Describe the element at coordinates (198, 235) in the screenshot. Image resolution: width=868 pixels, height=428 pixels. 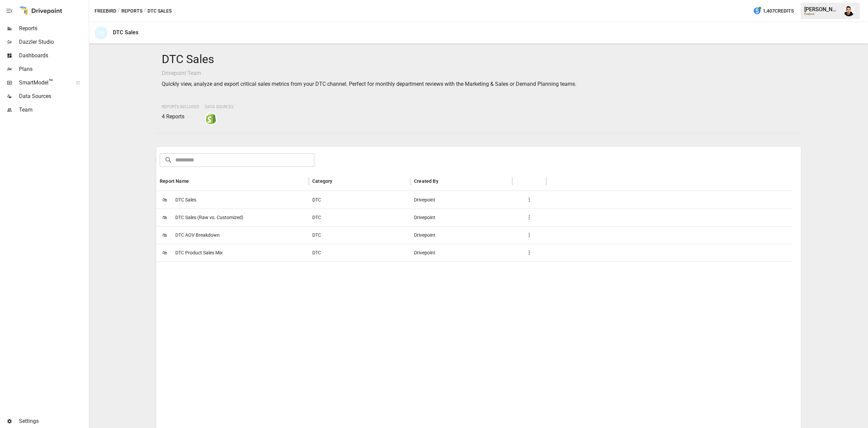
I see `span: DTC AOV Breakdown` at that location.